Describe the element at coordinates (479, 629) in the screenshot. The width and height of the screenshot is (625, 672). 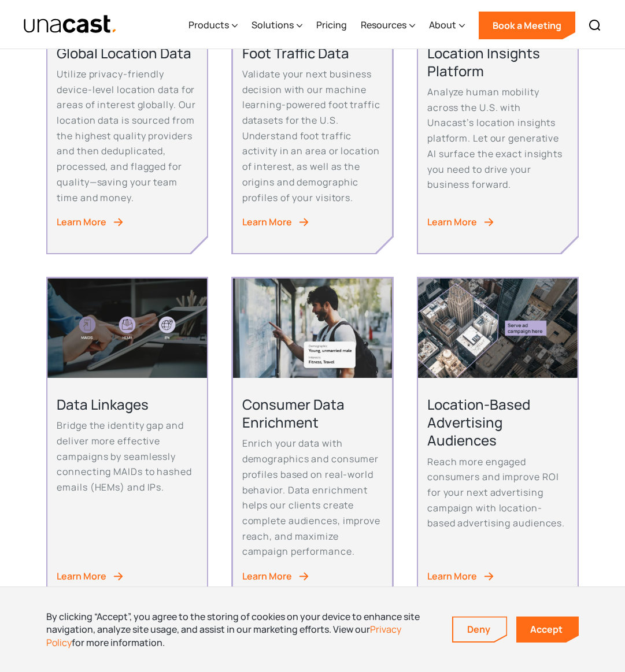
I see `a: Deny` at that location.